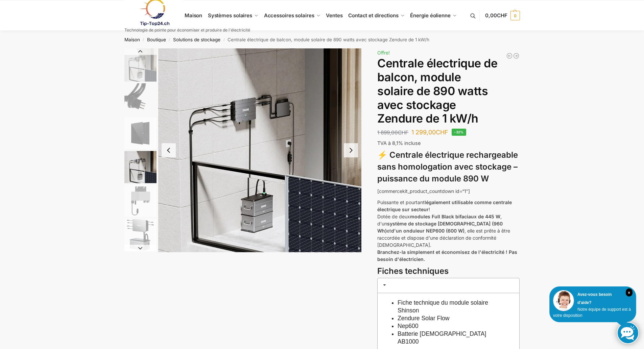 Image resolution: width=644 pixels, height=349 pixels. Describe the element at coordinates (496, 15) in the screenshot. I see `span: 0,00` at that location.